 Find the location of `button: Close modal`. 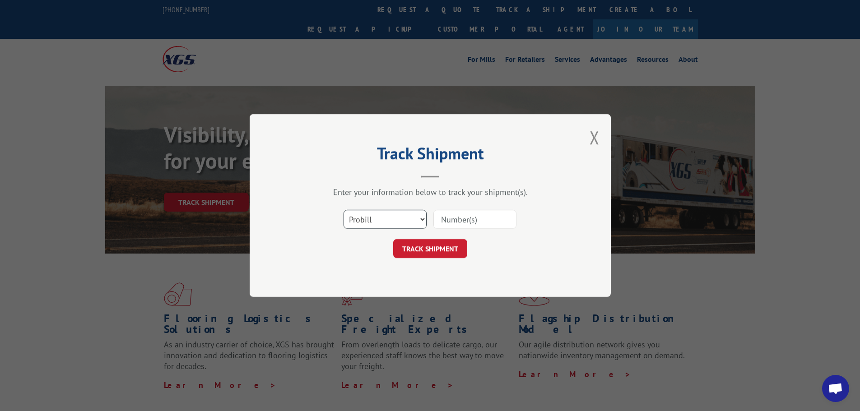

button: Close modal is located at coordinates (595, 137).